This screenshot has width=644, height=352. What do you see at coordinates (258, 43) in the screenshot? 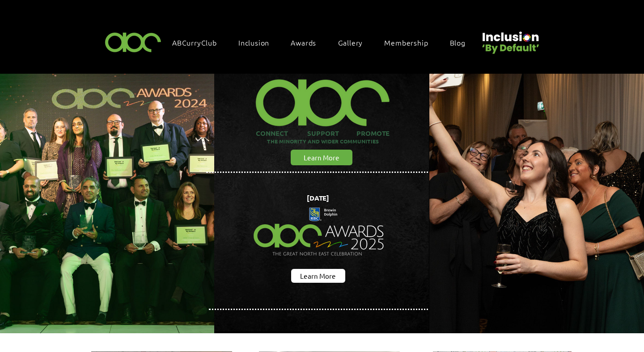
I see `div: Inclusion` at bounding box center [258, 43].